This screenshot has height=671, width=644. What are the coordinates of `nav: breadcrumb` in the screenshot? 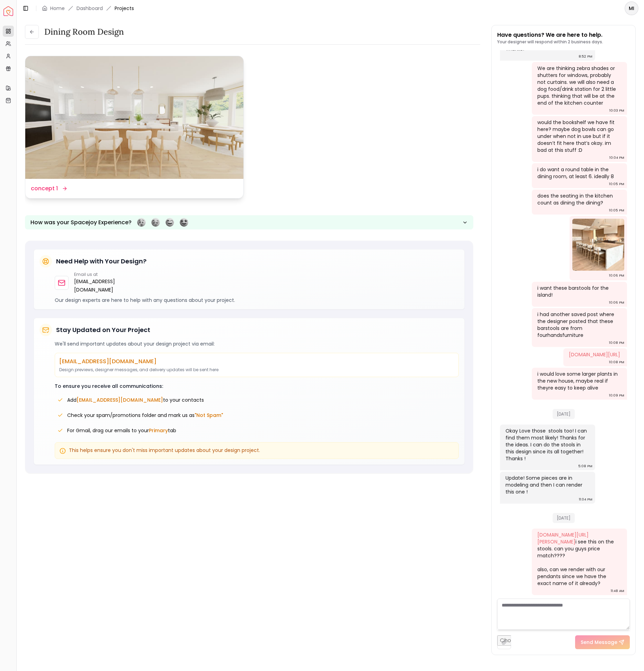 It's located at (88, 8).